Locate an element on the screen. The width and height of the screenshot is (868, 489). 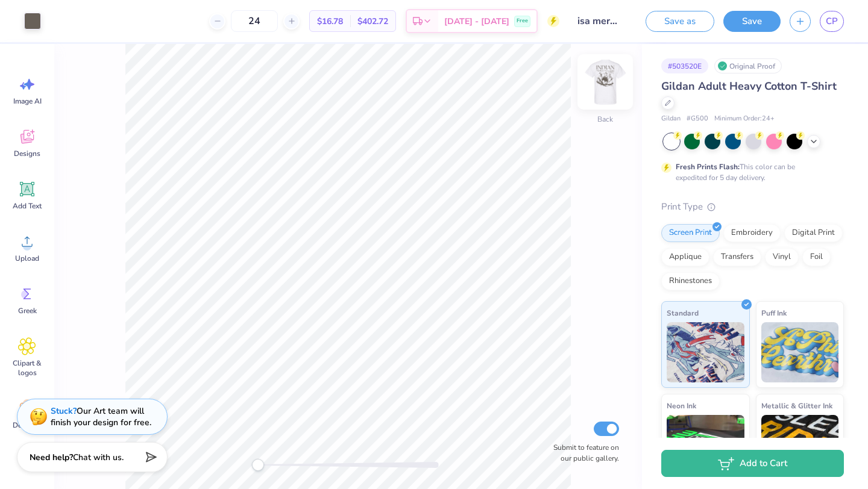
button: Save as is located at coordinates (680, 21).